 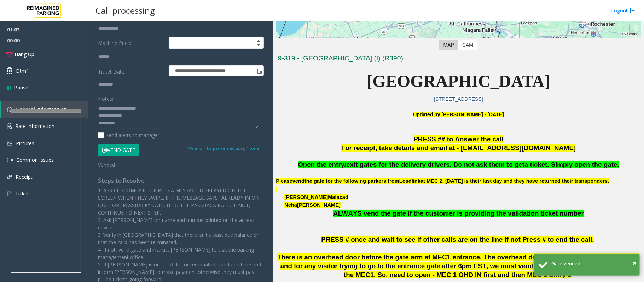 I want to click on span: ALWAYS vend the gate if the customer is providing the validation ticket number, so click(x=458, y=214).